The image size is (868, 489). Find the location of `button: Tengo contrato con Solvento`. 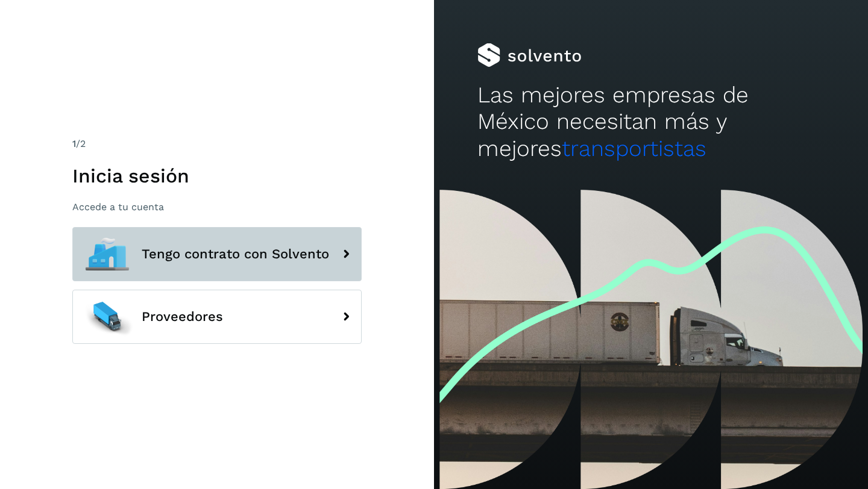

button: Tengo contrato con Solvento is located at coordinates (217, 254).